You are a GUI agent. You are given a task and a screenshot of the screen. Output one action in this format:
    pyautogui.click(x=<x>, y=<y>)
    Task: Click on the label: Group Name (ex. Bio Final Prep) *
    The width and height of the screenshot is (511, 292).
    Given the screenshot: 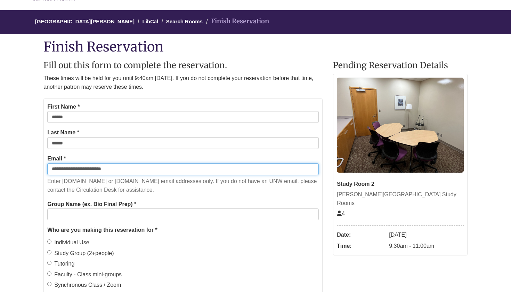 What is the action you would take?
    pyautogui.click(x=92, y=204)
    